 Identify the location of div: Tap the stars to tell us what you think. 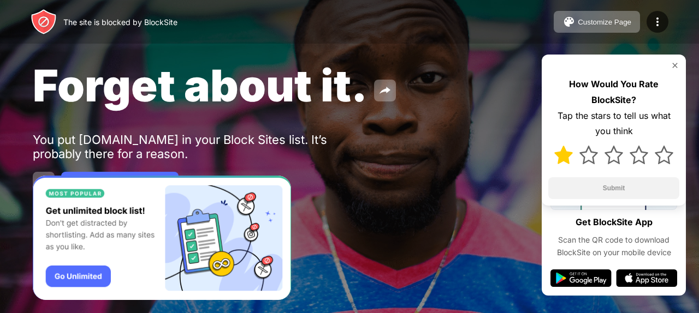
(614, 124).